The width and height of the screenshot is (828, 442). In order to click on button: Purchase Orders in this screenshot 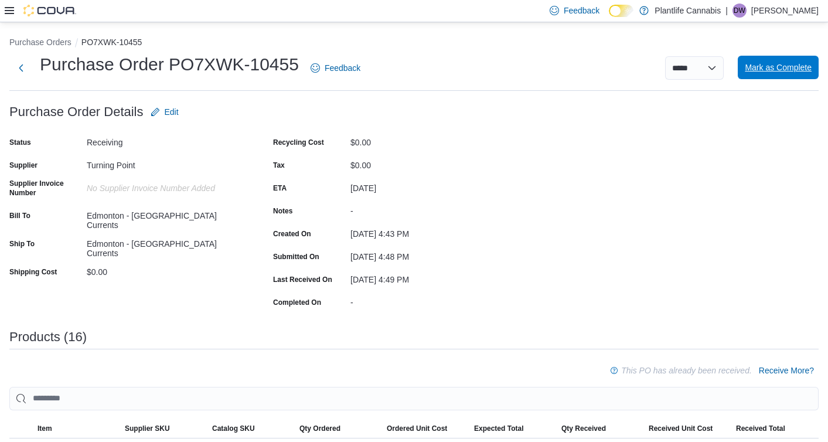, I will do `click(40, 42)`.